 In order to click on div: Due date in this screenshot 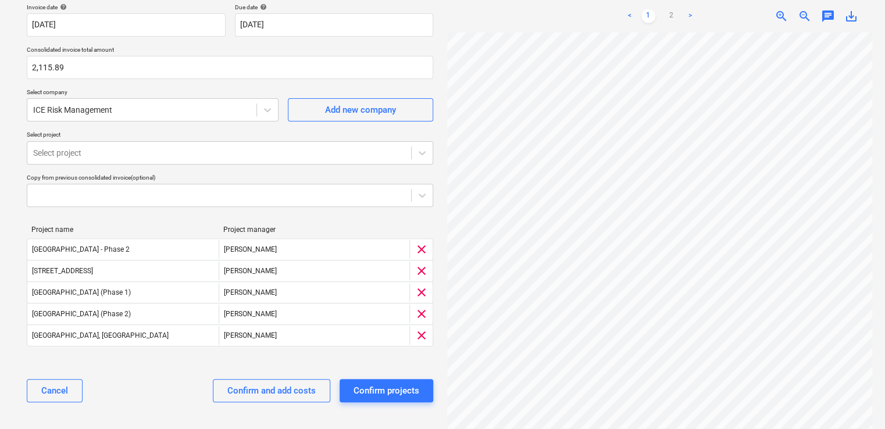, I will do `click(334, 7)`.